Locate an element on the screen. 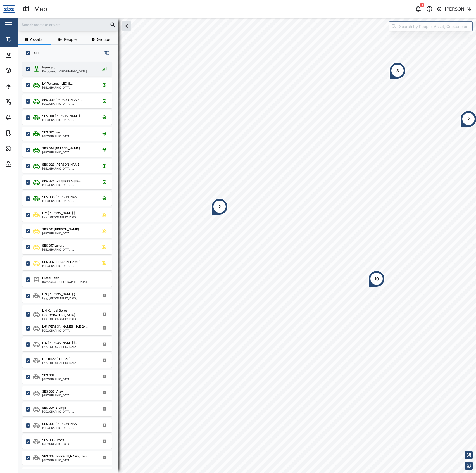 The width and height of the screenshot is (476, 473). input: Search assets or drivers is located at coordinates (68, 25).